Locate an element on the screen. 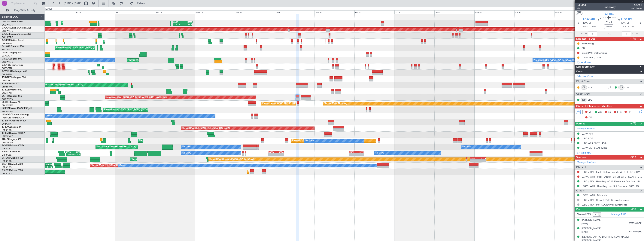  a: LX-GBHFalcon 7X is located at coordinates (11, 102).